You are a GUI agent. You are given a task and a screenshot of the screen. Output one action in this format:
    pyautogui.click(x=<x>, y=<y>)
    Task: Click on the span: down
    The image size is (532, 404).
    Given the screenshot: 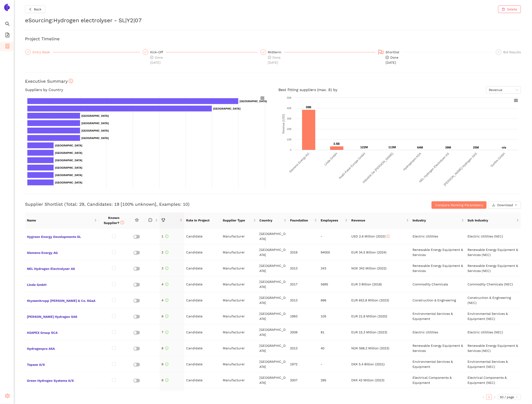 What is the action you would take?
    pyautogui.click(x=516, y=205)
    